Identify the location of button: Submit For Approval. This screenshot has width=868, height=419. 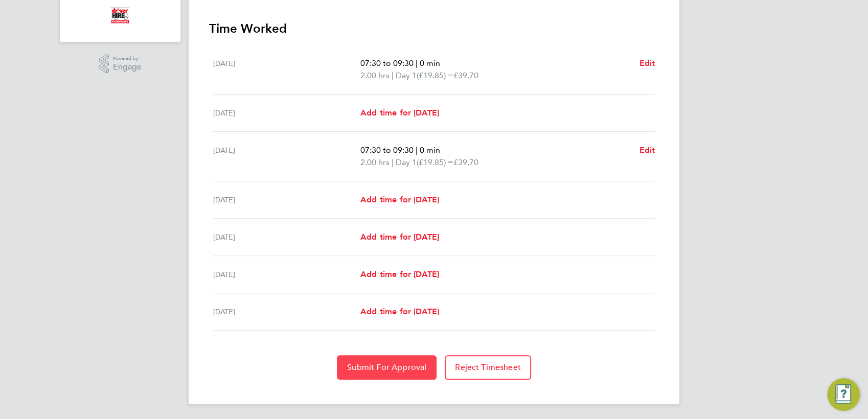
(386, 367).